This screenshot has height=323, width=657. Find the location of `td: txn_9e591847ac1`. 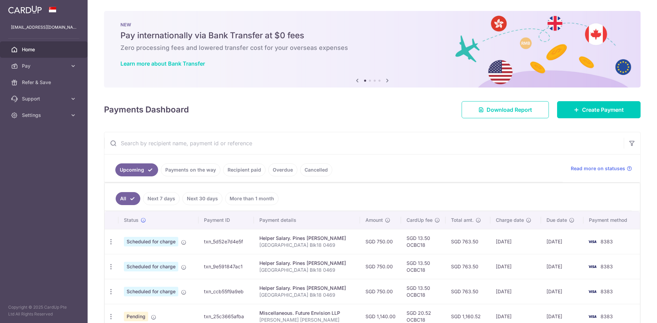

td: txn_9e591847ac1 is located at coordinates (226, 266).